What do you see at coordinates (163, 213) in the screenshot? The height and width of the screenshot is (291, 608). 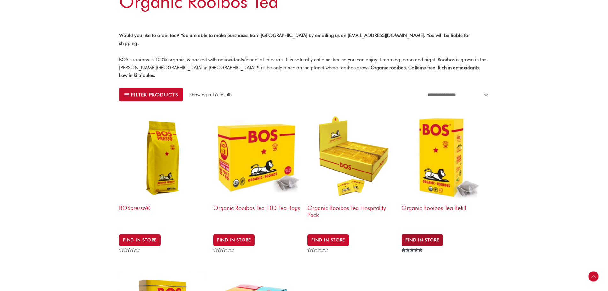 I see `h2: BOSpresso®` at bounding box center [163, 213].